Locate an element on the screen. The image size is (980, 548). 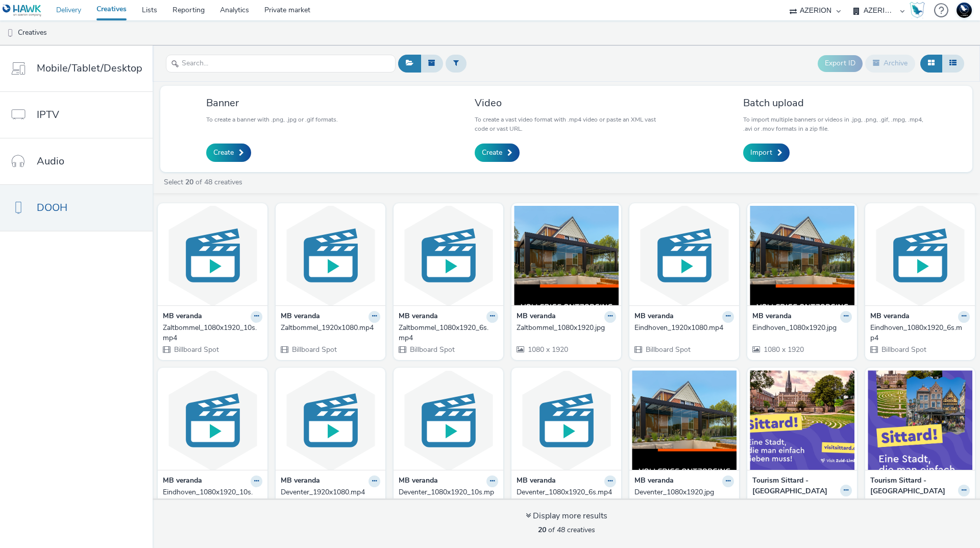
img: Zaltbommel_1080x1920_6s.mp4 visual is located at coordinates (448, 255).